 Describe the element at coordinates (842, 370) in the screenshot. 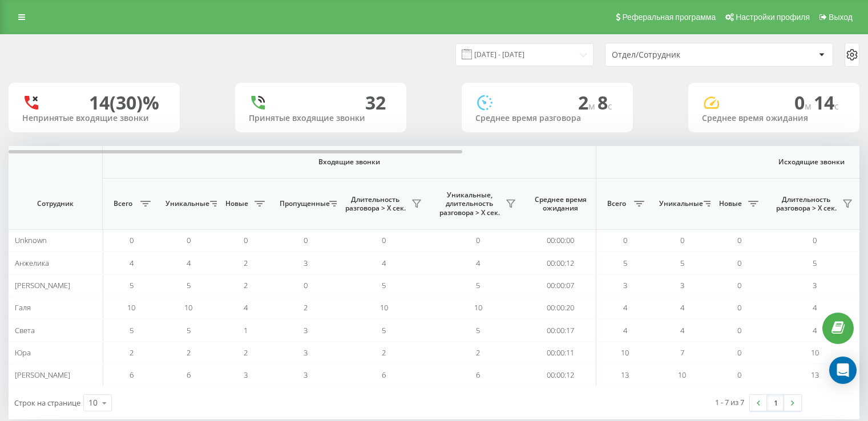

I see `div: Open Intercom Messenger` at that location.